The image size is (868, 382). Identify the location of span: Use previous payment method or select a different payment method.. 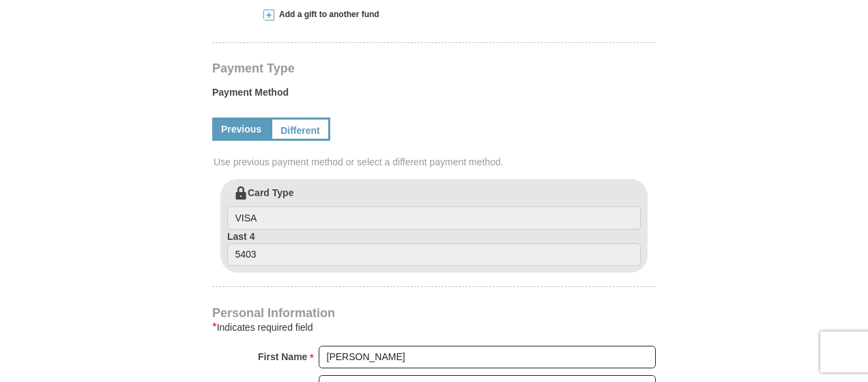
(435, 162).